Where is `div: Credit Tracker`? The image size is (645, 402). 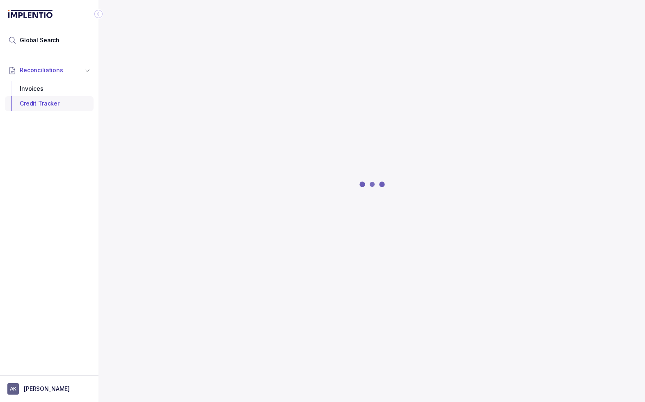 div: Credit Tracker is located at coordinates (49, 103).